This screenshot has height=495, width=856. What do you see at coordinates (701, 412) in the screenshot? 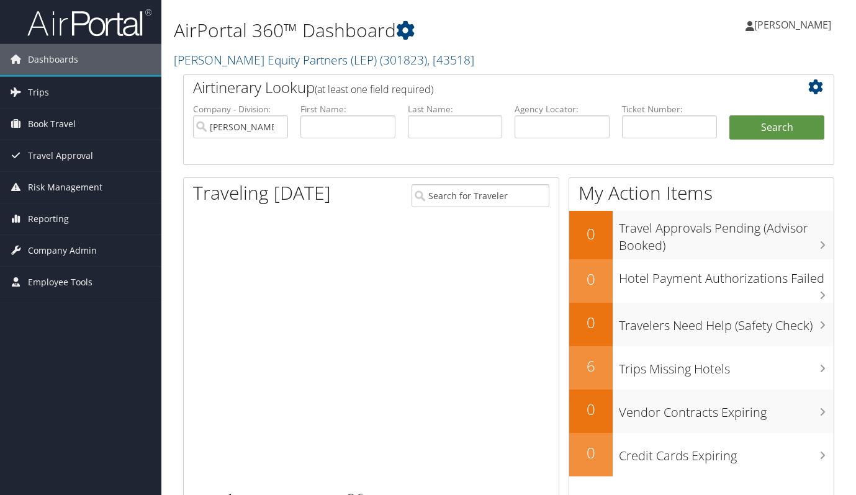
I see `a: 0Vendor Contracts Expiring` at bounding box center [701, 412].